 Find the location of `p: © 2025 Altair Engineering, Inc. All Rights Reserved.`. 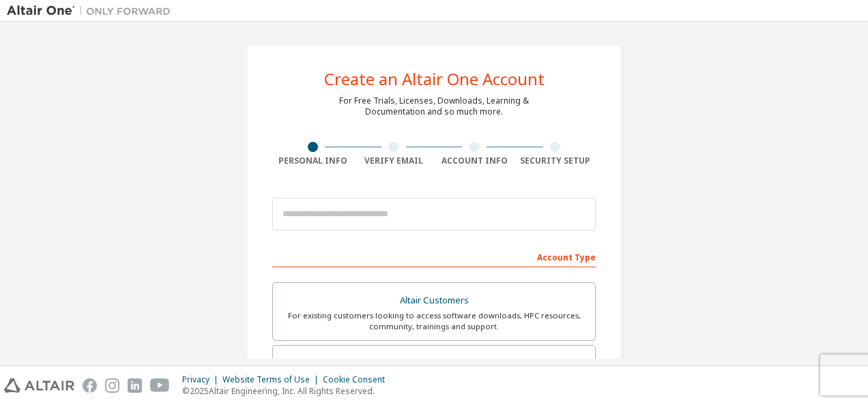

p: © 2025 Altair Engineering, Inc. All Rights Reserved. is located at coordinates (288, 391).